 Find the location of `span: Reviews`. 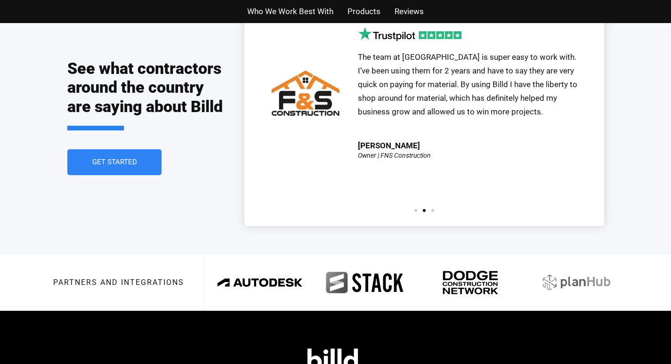

span: Reviews is located at coordinates (409, 11).